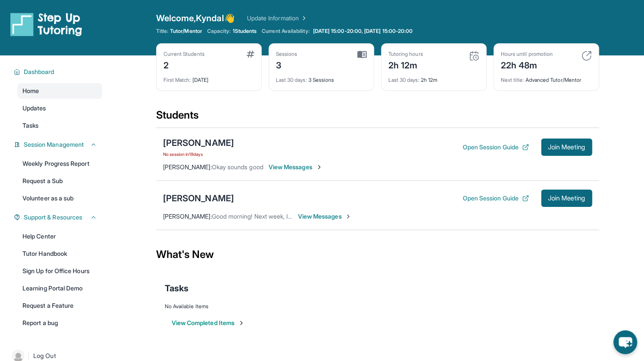 The image size is (644, 361). What do you see at coordinates (59, 306) in the screenshot?
I see `a: Request a Feature` at bounding box center [59, 306].